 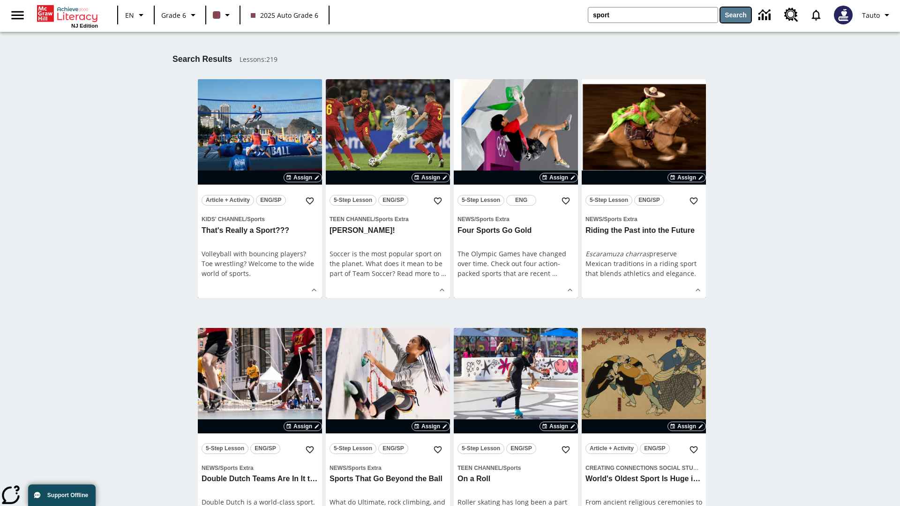 I want to click on a: Home, so click(x=67, y=14).